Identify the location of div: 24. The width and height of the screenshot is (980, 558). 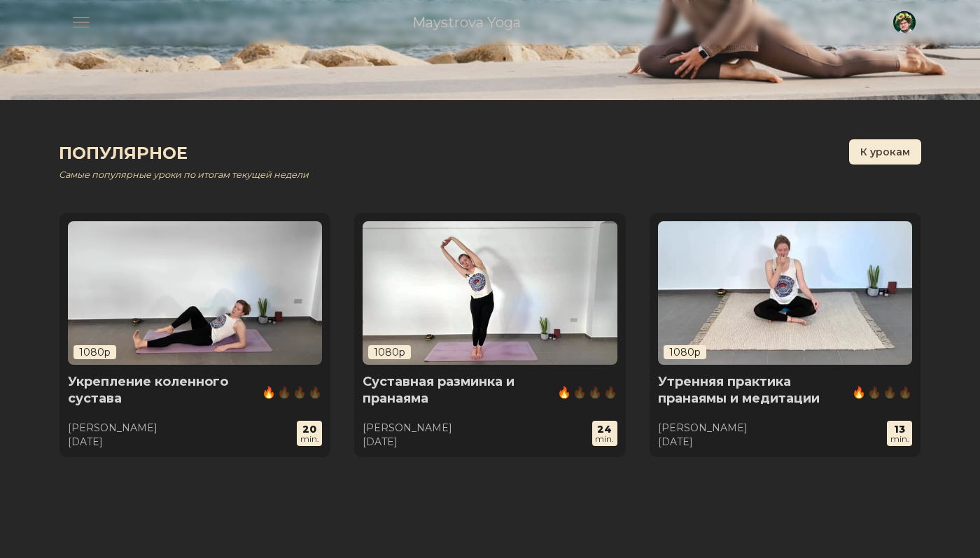
(605, 429).